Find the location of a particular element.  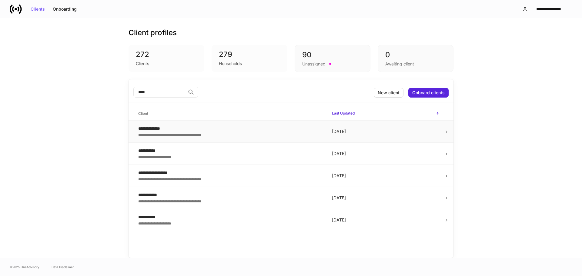

div: 272 is located at coordinates (166, 55).